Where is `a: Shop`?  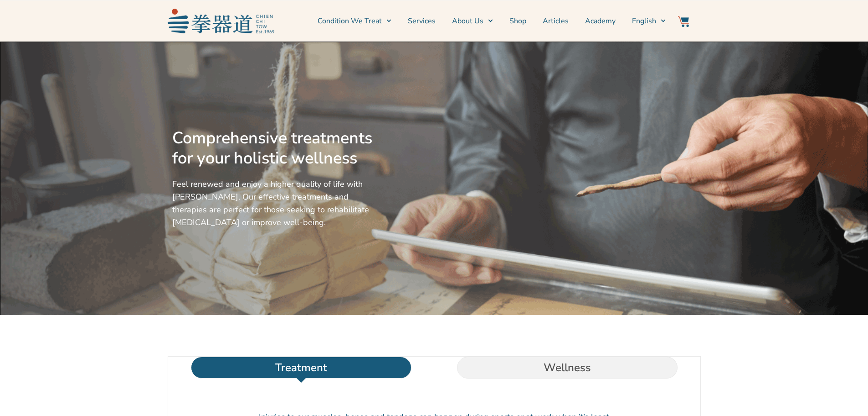
a: Shop is located at coordinates (518, 21).